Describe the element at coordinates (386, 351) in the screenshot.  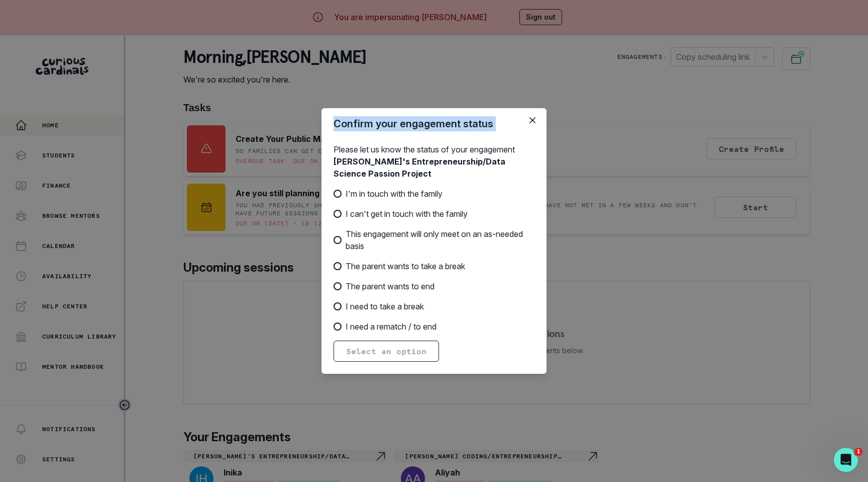
I see `button: Select an option` at that location.